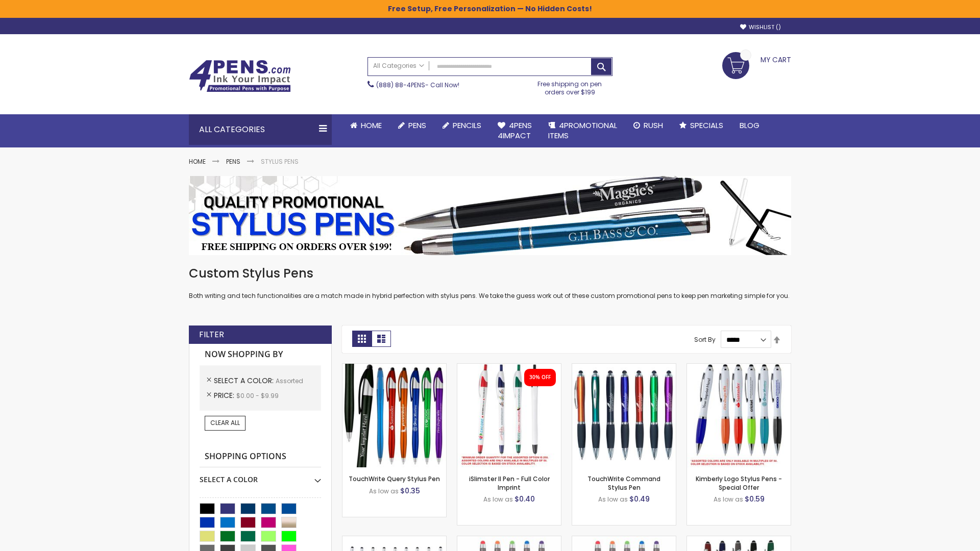  Describe the element at coordinates (648, 126) in the screenshot. I see `a: Rush` at that location.